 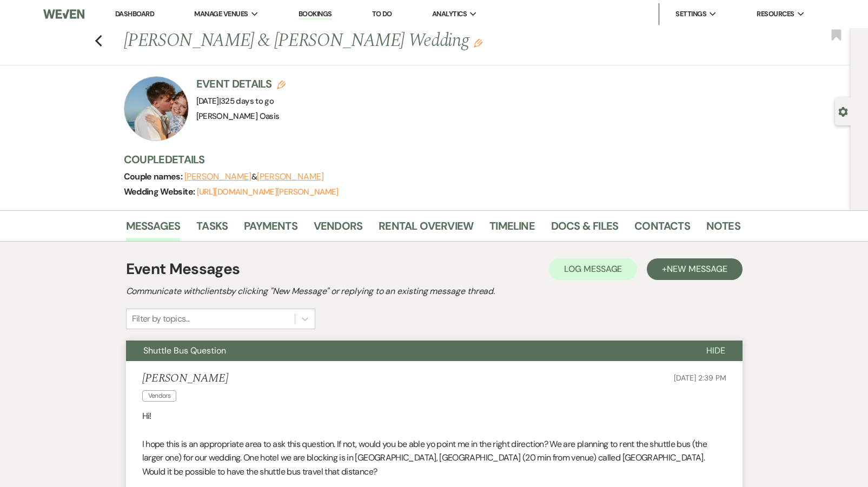 What do you see at coordinates (160, 191) in the screenshot?
I see `span: Wedding Website:` at bounding box center [160, 191].